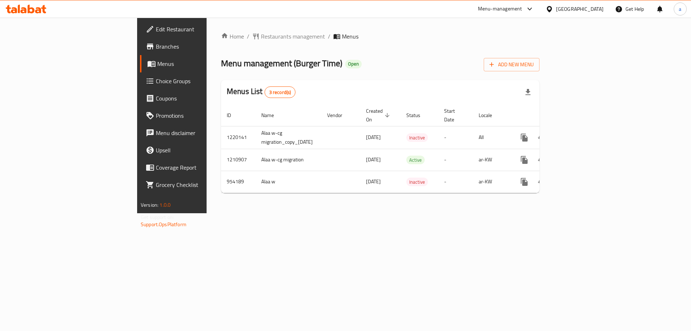 The image size is (691, 331). What do you see at coordinates (379, 115) in the screenshot?
I see `span: Created On` at bounding box center [379, 115].